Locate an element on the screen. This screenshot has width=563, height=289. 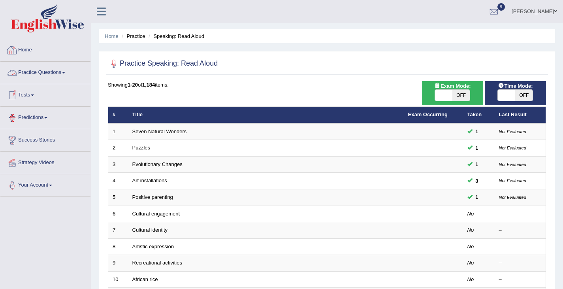
a: Art installations is located at coordinates (150, 180).